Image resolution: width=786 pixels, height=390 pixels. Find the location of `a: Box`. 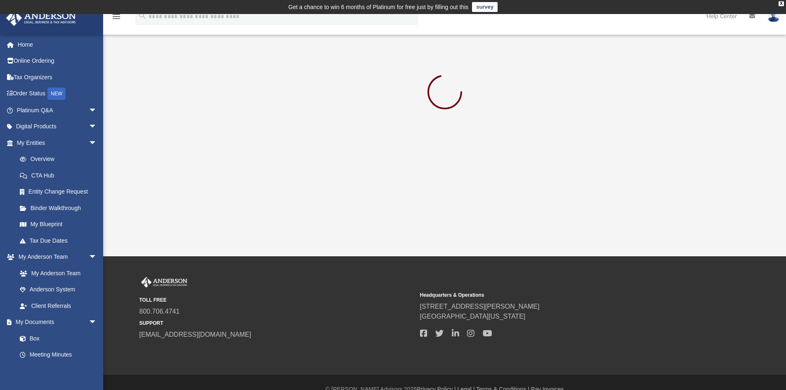

a: Box is located at coordinates (56, 338).